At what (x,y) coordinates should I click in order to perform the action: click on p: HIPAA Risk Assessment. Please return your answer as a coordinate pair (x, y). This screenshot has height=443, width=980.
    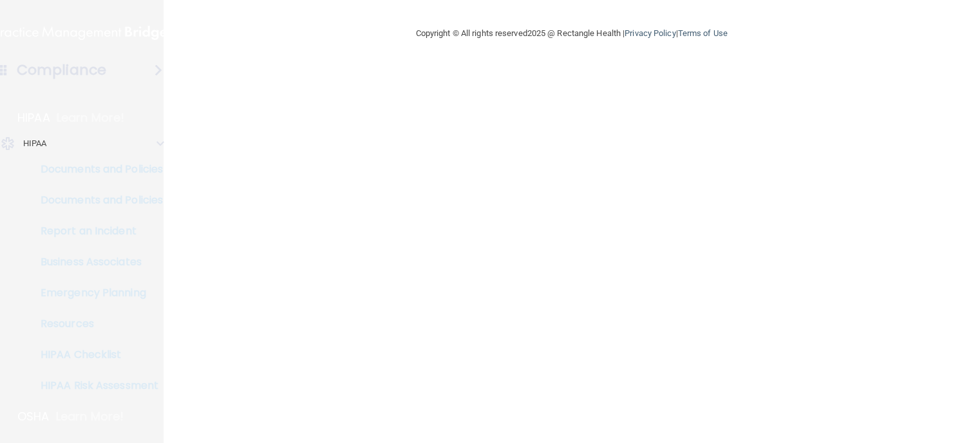
    Looking at the image, I should click on (96, 385).